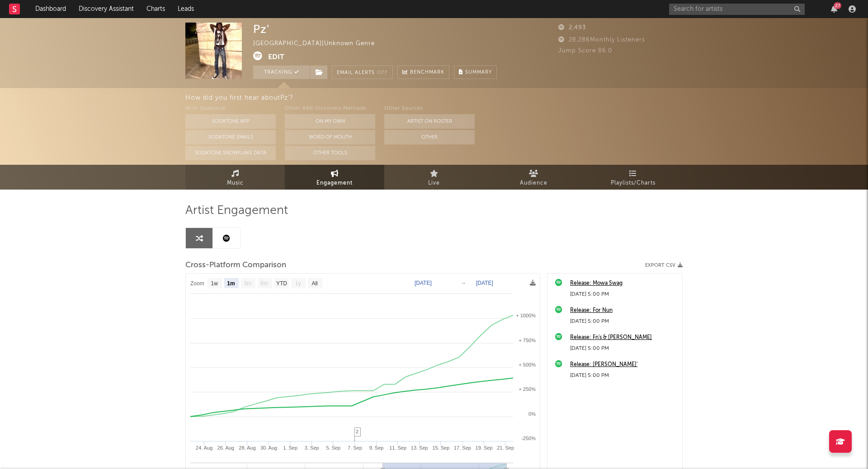  What do you see at coordinates (329, 138) in the screenshot?
I see `button: Word Of Mouth` at bounding box center [329, 138].